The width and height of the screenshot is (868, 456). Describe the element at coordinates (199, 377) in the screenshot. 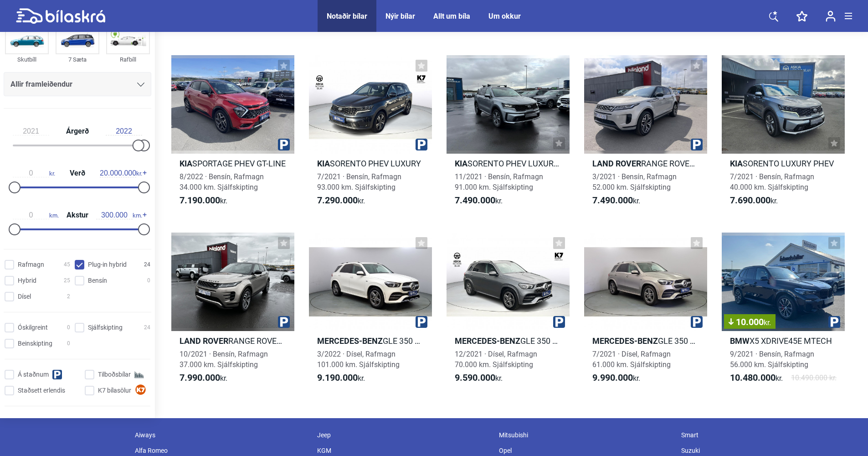

I see `b: 7.990.000` at that location.